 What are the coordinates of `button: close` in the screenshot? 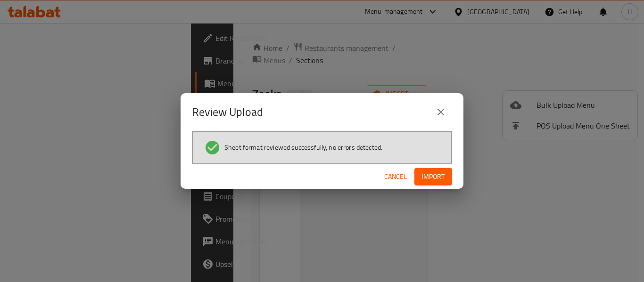 It's located at (441, 112).